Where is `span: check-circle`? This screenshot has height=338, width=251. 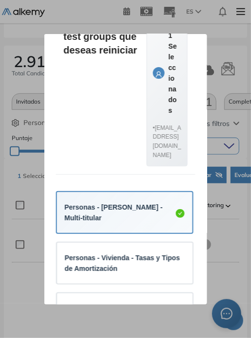 span: check-circle is located at coordinates (180, 214).